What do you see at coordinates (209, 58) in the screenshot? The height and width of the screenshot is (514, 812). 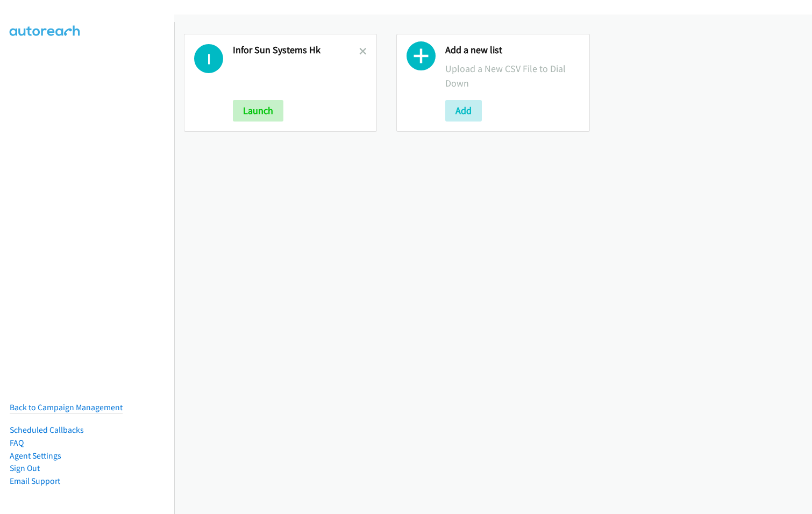 I see `h1: I` at bounding box center [209, 58].